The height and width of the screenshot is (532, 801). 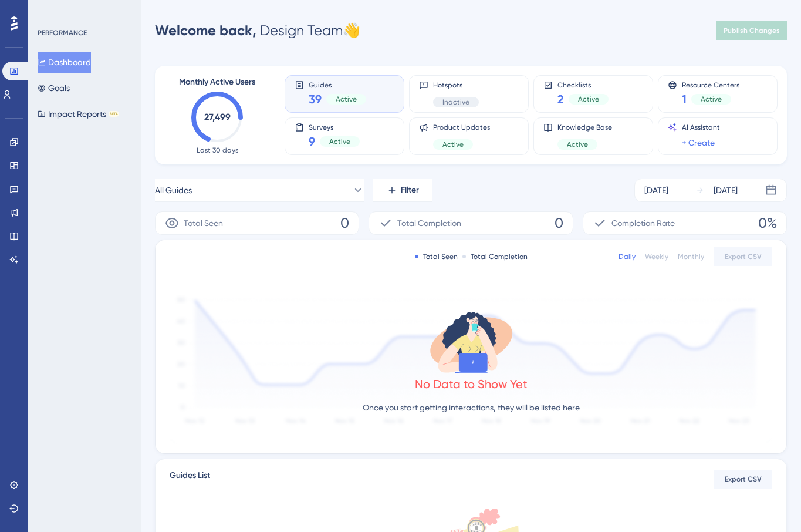 What do you see at coordinates (584, 128) in the screenshot?
I see `span: Knowledge Base` at bounding box center [584, 128].